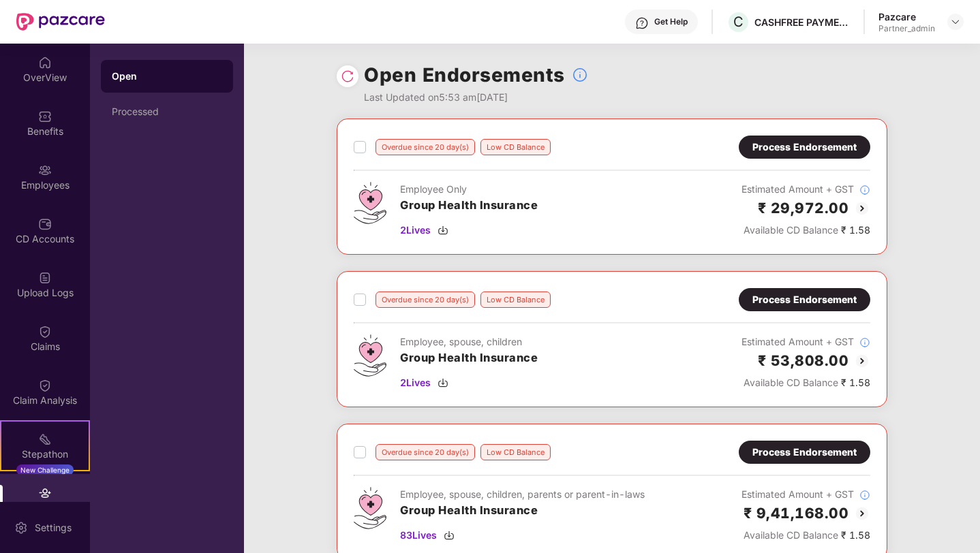 The height and width of the screenshot is (553, 980). What do you see at coordinates (464, 75) in the screenshot?
I see `h1: Open Endorsements` at bounding box center [464, 75].